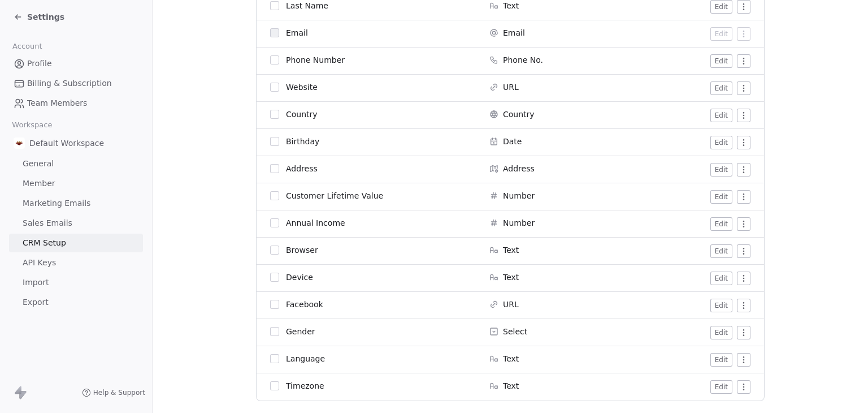 The image size is (868, 413). What do you see at coordinates (76, 263) in the screenshot?
I see `a: API Keys` at bounding box center [76, 263].